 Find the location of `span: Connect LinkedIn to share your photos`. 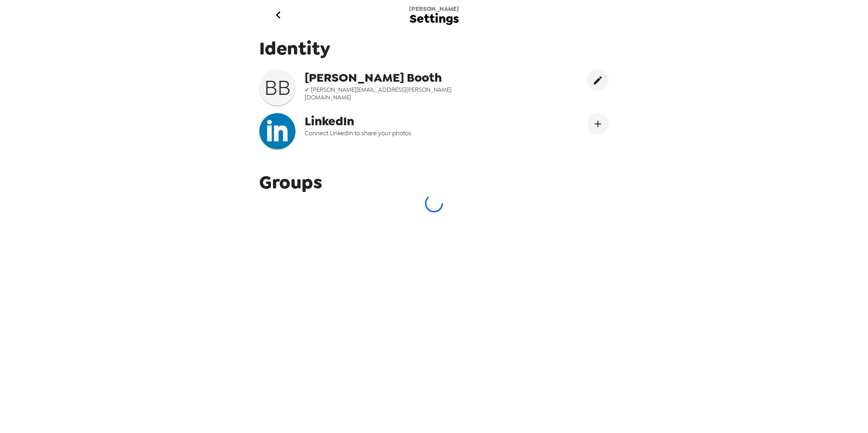

span: Connect LinkedIn to share your photos is located at coordinates (396, 133).